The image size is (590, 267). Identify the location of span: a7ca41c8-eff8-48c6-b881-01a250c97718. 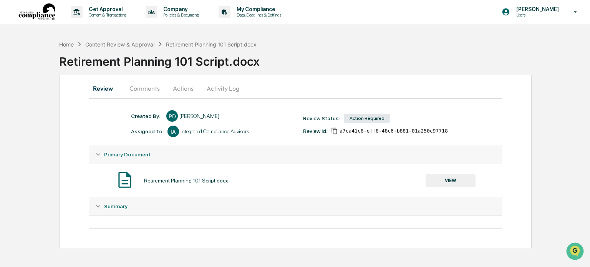
(394, 131).